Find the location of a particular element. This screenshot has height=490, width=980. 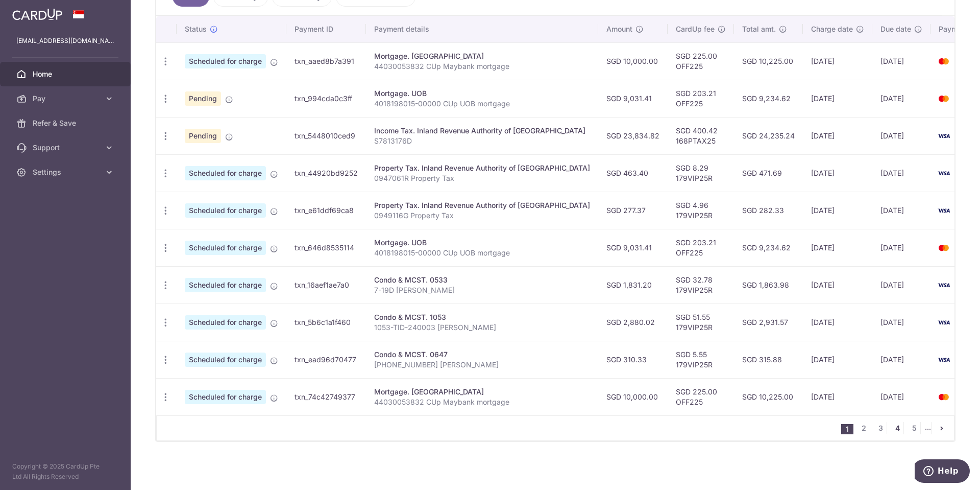

p: S7813176D is located at coordinates (482, 141).